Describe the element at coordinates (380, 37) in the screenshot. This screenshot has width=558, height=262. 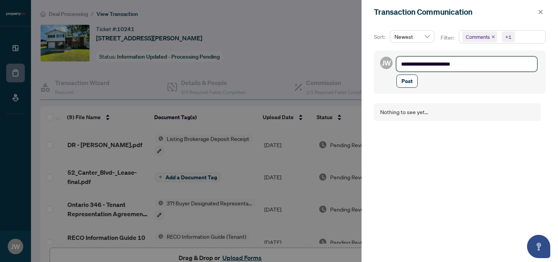
I see `p: Sort:` at that location.